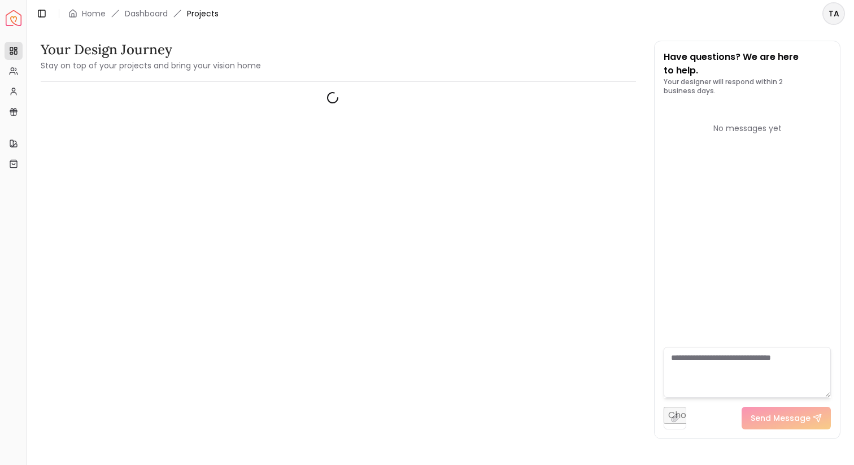  I want to click on nav: breadcrumb, so click(143, 14).